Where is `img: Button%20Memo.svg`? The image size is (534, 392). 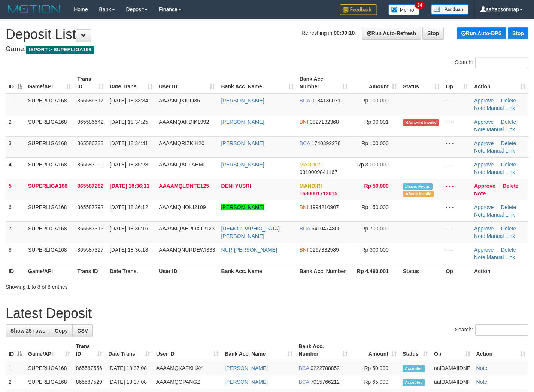 img: Button%20Memo.svg is located at coordinates (404, 10).